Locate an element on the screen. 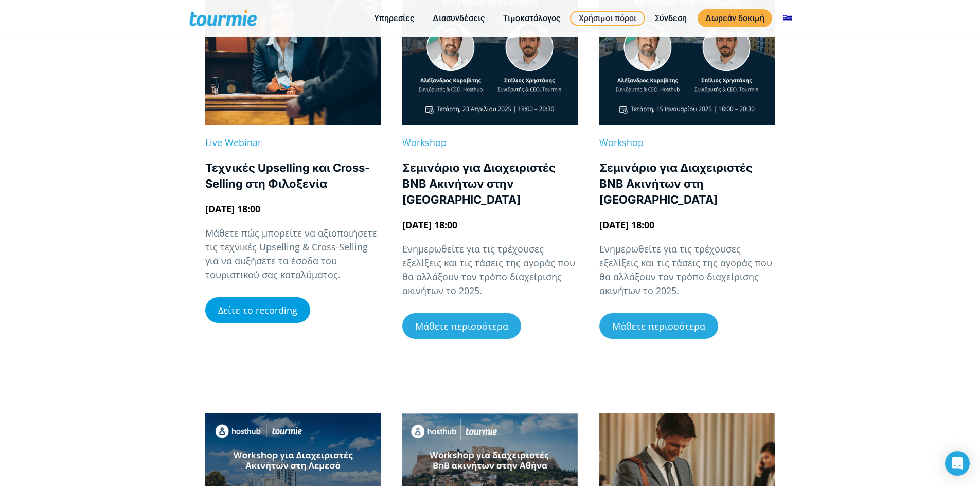 This screenshot has width=980, height=486. a: Χρήσιμοι πόροι is located at coordinates (608, 18).